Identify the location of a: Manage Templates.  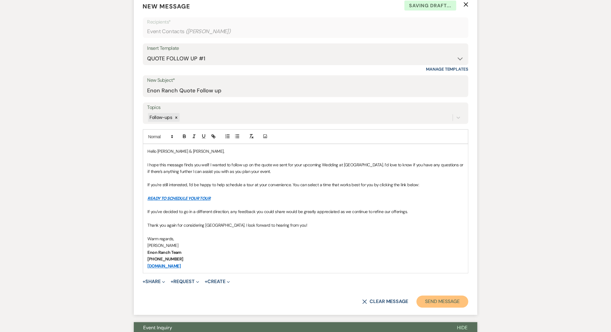
(448, 69).